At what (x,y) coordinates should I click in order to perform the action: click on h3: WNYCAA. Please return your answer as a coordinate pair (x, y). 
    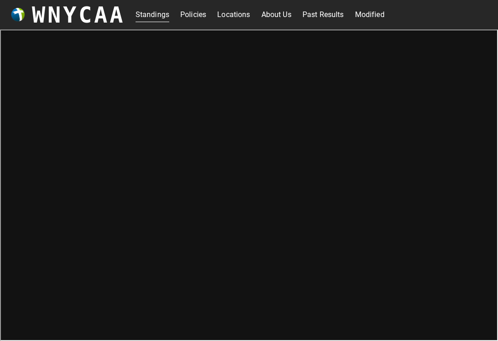
    Looking at the image, I should click on (78, 15).